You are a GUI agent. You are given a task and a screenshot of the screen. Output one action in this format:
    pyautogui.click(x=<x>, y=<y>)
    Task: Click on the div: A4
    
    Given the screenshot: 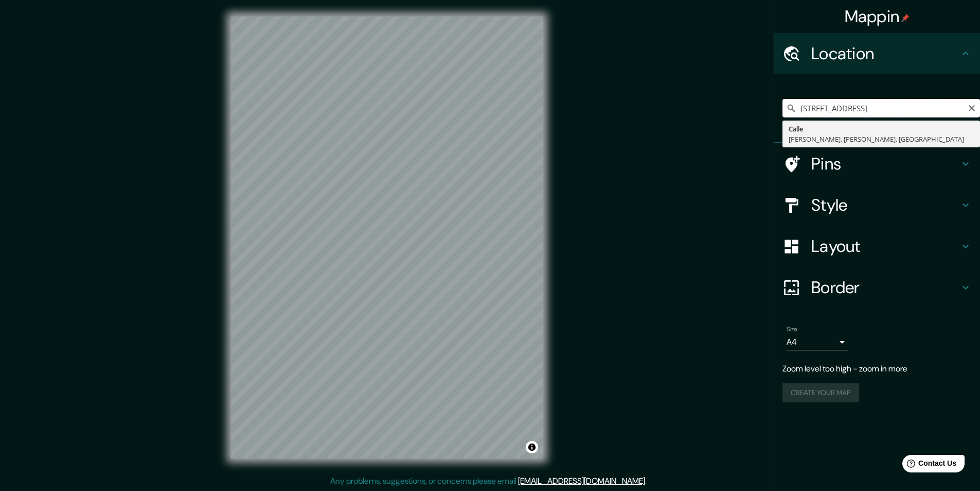 What is the action you would take?
    pyautogui.click(x=817, y=342)
    